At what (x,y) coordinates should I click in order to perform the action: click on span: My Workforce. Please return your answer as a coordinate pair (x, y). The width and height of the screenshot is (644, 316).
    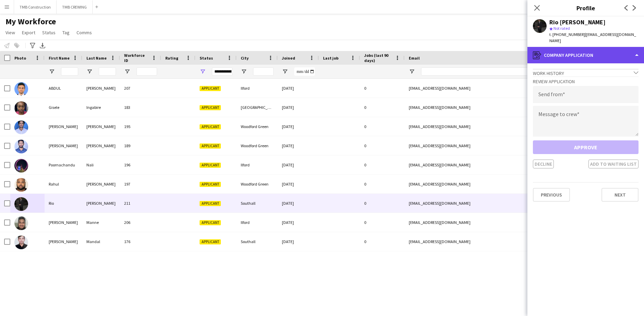
    Looking at the image, I should click on (31, 22).